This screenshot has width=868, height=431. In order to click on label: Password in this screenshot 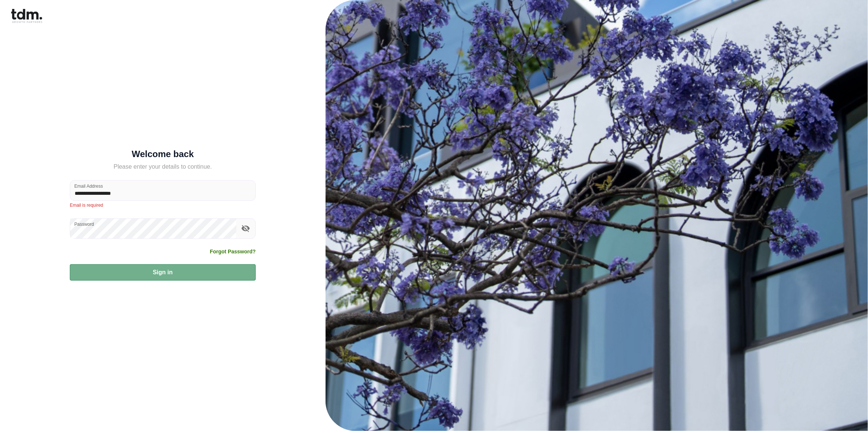, I will do `click(84, 224)`.